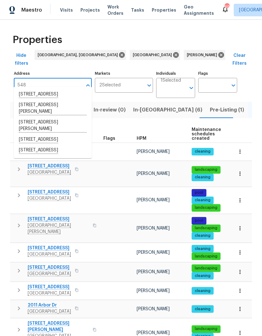 The width and height of the screenshot is (262, 336). I want to click on button: Hide filters, so click(21, 59).